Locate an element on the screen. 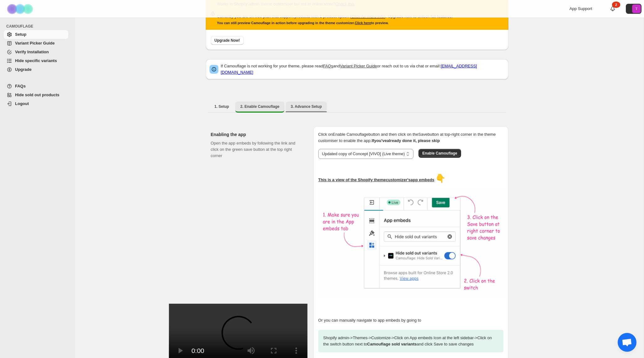  span: Variant Picker Guide is located at coordinates (35, 43).